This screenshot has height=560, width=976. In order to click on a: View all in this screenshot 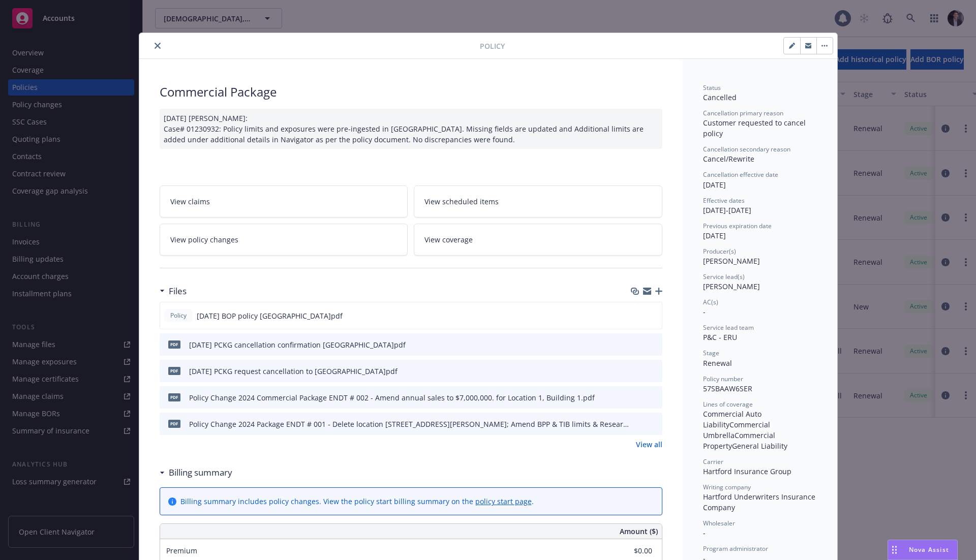, I will do `click(649, 444)`.